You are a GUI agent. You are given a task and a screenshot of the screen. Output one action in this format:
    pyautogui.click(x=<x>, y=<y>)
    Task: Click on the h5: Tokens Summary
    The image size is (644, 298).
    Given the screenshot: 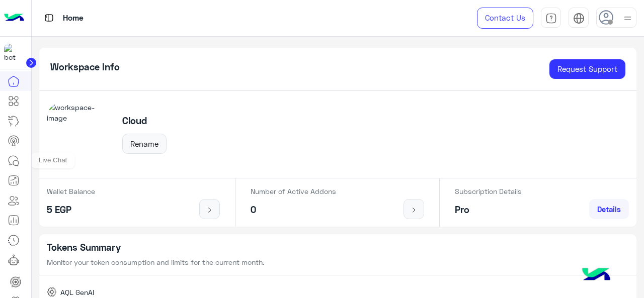 What is the action you would take?
    pyautogui.click(x=338, y=247)
    